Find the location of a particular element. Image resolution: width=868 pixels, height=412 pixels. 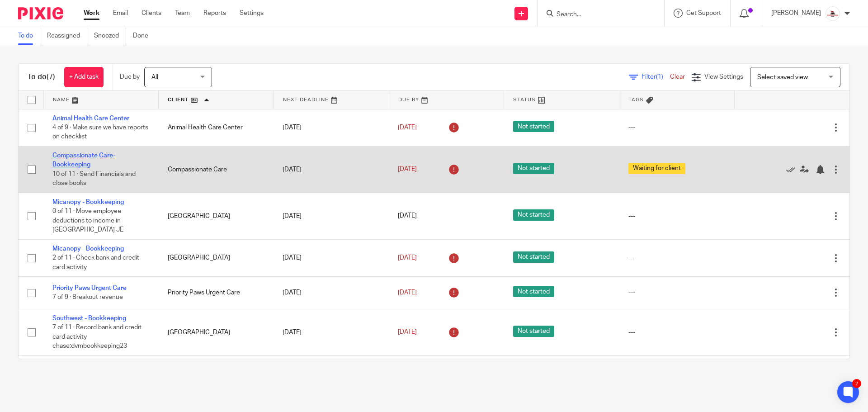

span: 7 of 11 · Record bank and credit card activity chase:dvmbookkeeping23 is located at coordinates (97, 336).